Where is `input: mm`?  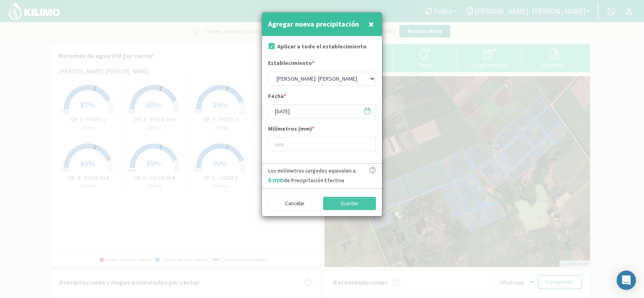
input: mm is located at coordinates (322, 144).